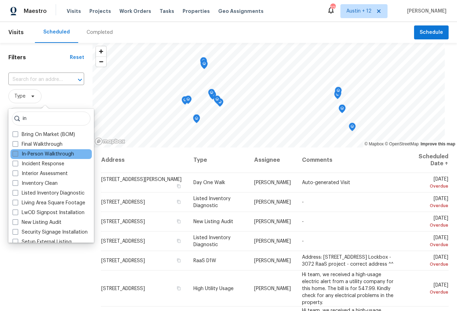 The height and width of the screenshot is (311, 457). I want to click on label: Security Signage Installation, so click(50, 232).